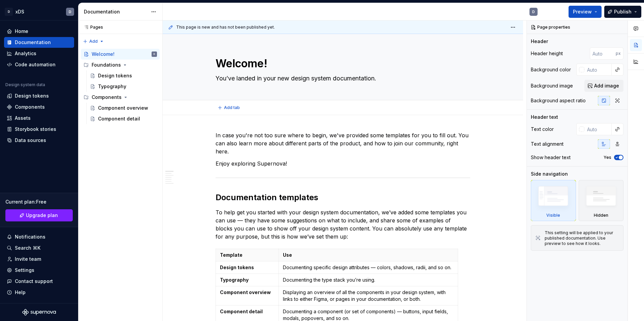 Image resolution: width=644 pixels, height=321 pixels. I want to click on div: Data sources, so click(30, 140).